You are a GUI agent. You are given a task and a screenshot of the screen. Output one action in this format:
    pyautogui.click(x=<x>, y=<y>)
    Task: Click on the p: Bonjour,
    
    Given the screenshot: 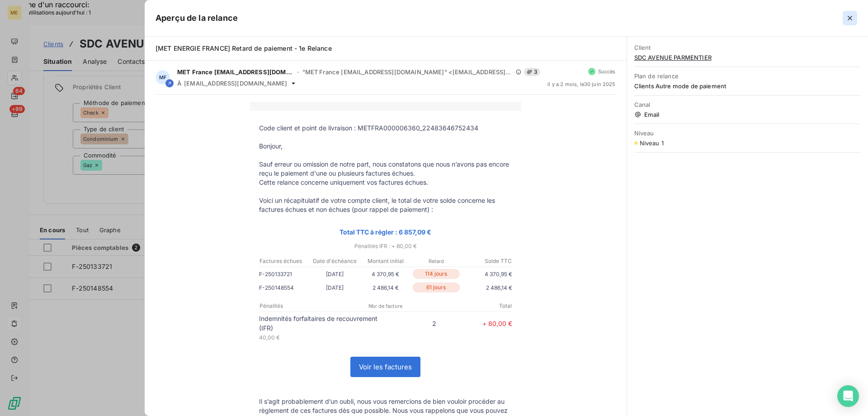 What is the action you would take?
    pyautogui.click(x=386, y=146)
    